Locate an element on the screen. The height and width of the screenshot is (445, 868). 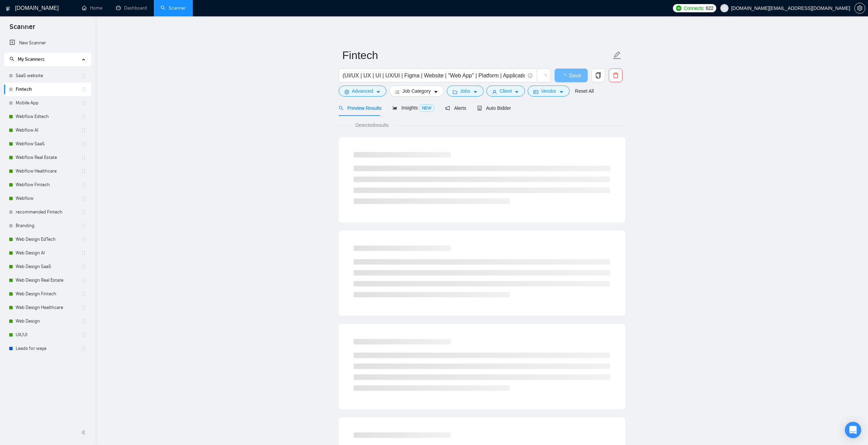
a: Webflow is located at coordinates (48, 198).